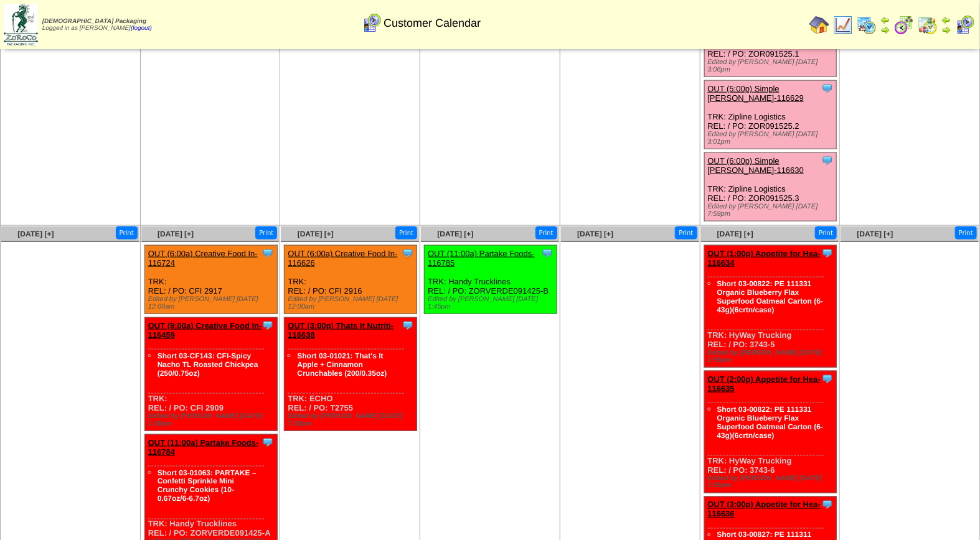 The width and height of the screenshot is (980, 540). What do you see at coordinates (203, 258) in the screenshot?
I see `a: OUT (6:00a) Creative Food In-116724` at bounding box center [203, 258].